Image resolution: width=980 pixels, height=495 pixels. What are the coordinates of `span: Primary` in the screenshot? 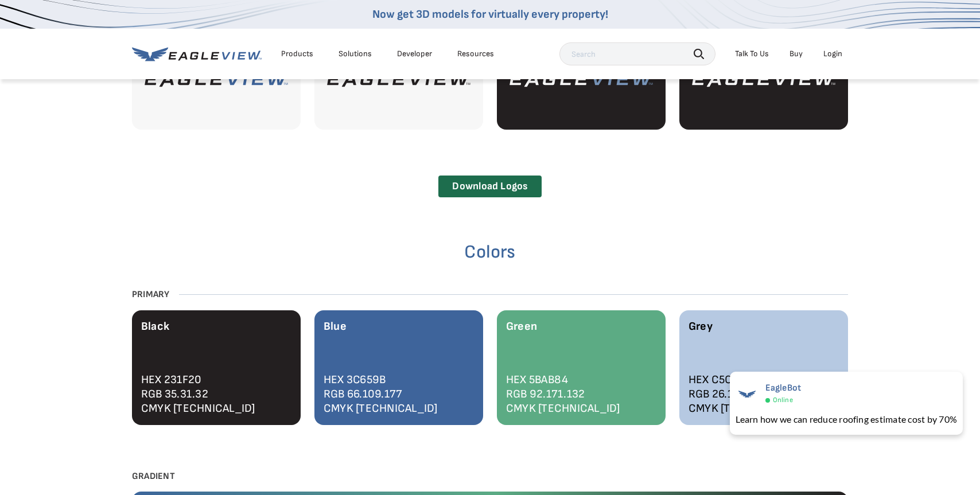 It's located at (155, 295).